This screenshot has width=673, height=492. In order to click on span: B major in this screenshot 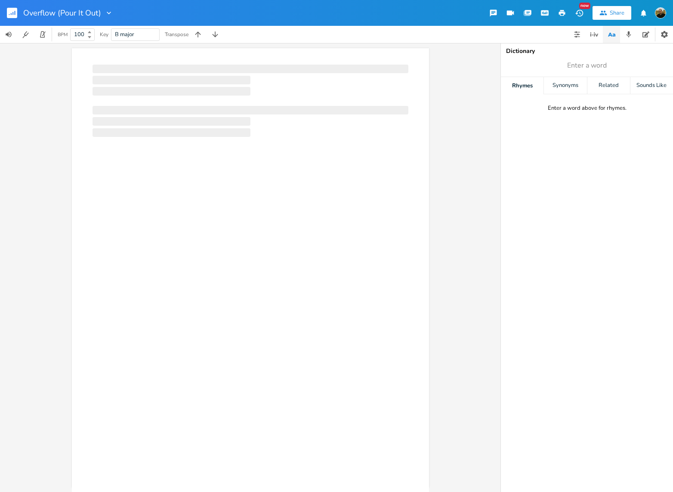, I will do `click(124, 34)`.